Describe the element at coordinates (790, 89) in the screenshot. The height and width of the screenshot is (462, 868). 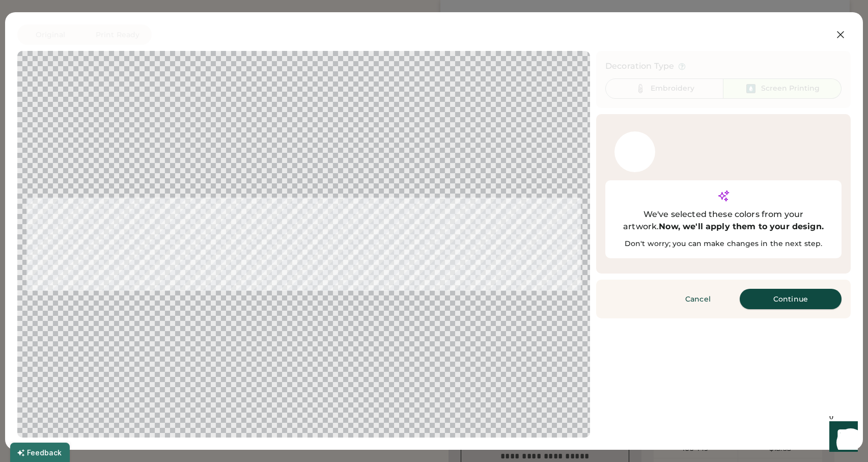
I see `div: Screen Printing` at that location.